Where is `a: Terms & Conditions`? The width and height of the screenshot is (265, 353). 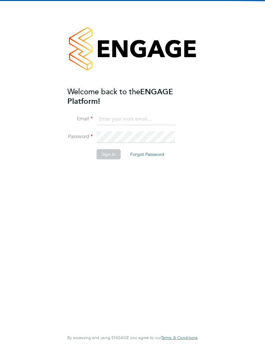 a: Terms & Conditions is located at coordinates (179, 338).